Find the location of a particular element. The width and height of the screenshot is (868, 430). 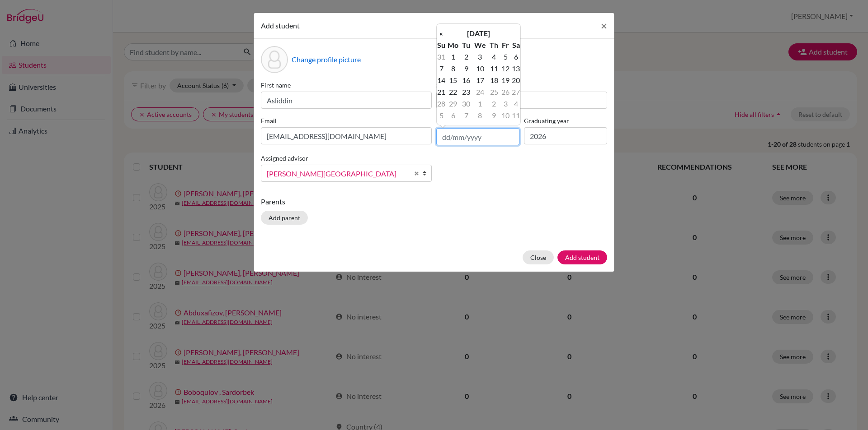

td: 28 is located at coordinates (441, 104).